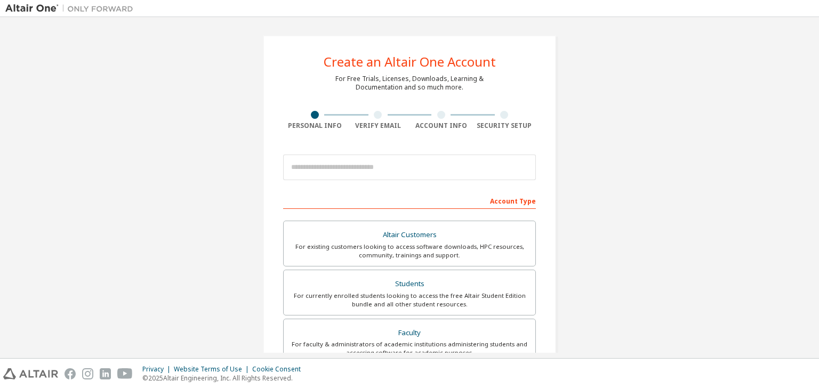  What do you see at coordinates (409, 83) in the screenshot?
I see `div: For Free Trials, Licenses, Downloads, Learning & Documentation and so much more.` at bounding box center [409, 83].